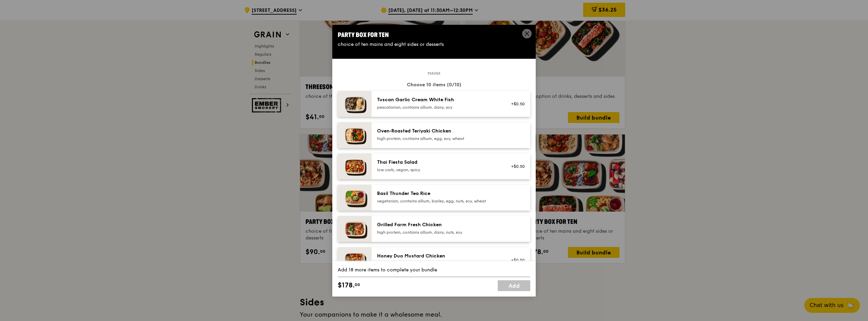 This screenshot has width=868, height=321. I want to click on div: low carb, vegan, spicy, so click(438, 169).